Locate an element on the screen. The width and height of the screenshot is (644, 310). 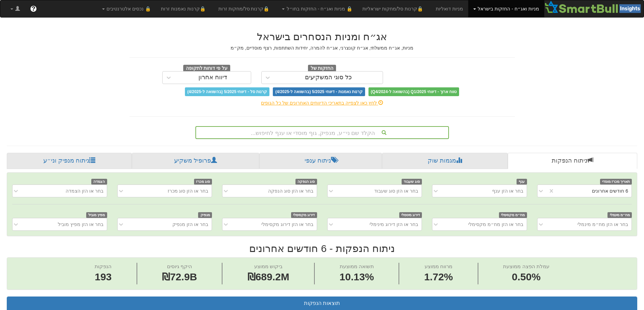
div: דיווח אחרון is located at coordinates (213, 78).